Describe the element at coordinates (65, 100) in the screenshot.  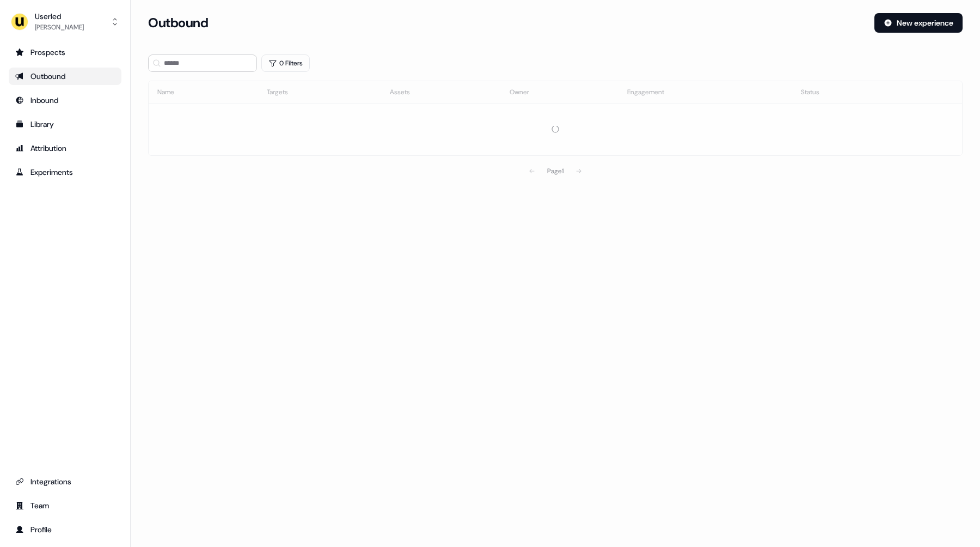
I see `div: Inbound` at that location.